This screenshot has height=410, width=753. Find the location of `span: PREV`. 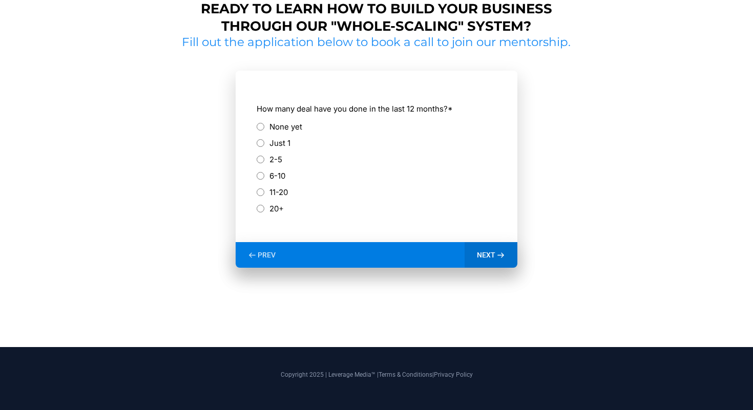

span: PREV is located at coordinates (266, 255).